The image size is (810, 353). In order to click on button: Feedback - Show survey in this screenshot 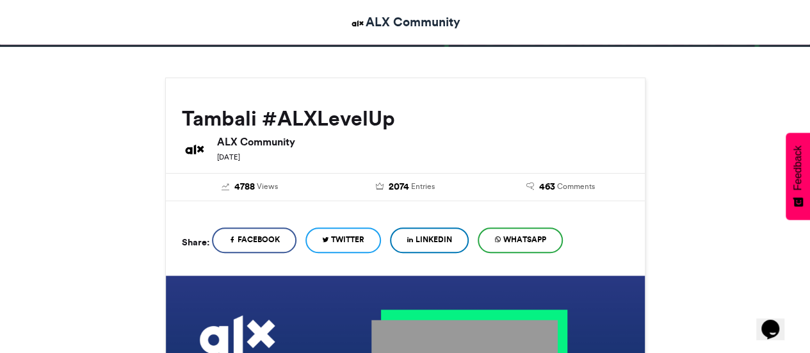, I will do `click(798, 176)`.